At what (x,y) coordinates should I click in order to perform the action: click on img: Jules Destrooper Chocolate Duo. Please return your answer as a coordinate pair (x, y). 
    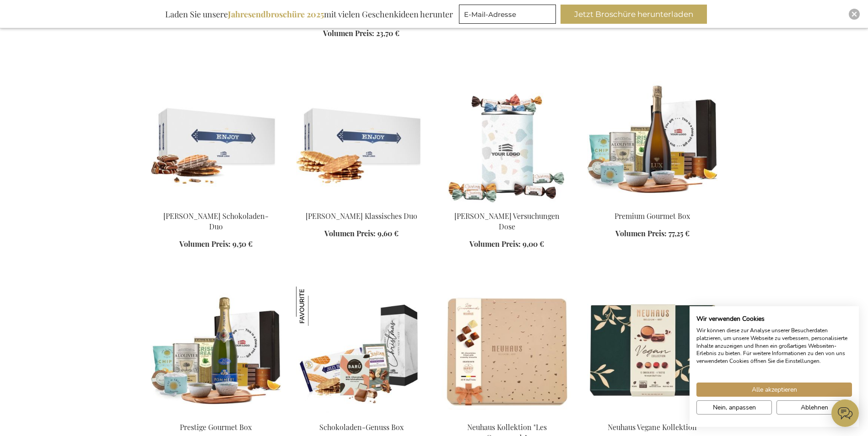
    Looking at the image, I should click on (216, 140).